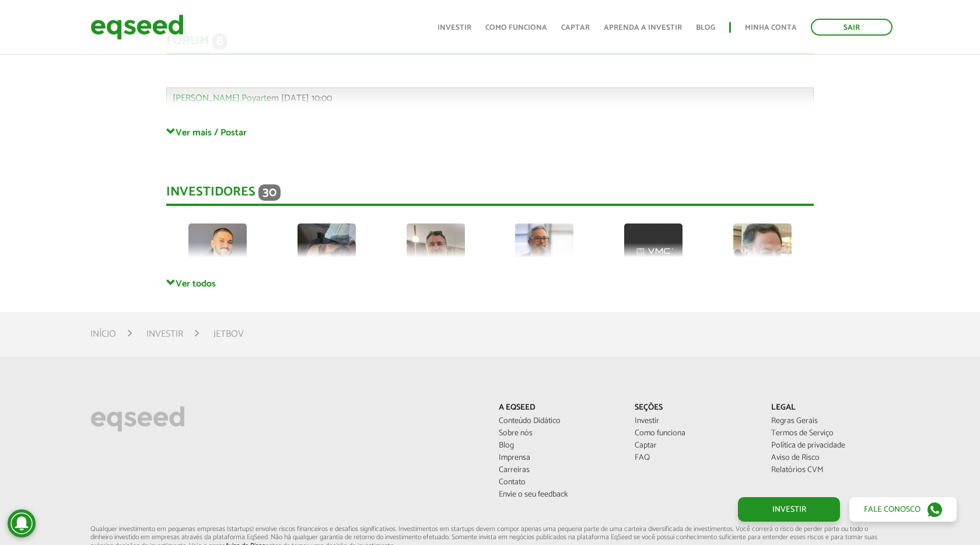  I want to click on div: Investidores, so click(490, 195).